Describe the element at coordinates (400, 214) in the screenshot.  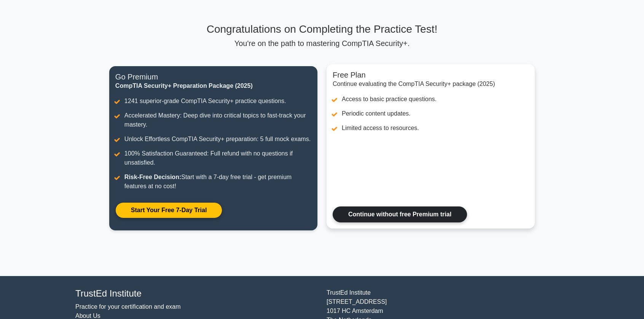
I see `a: Continue without free Premium trial` at that location.